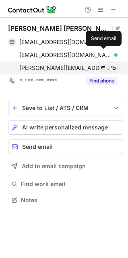 The height and width of the screenshot is (258, 128). I want to click on img: ContactOut v5.3.10, so click(32, 10).